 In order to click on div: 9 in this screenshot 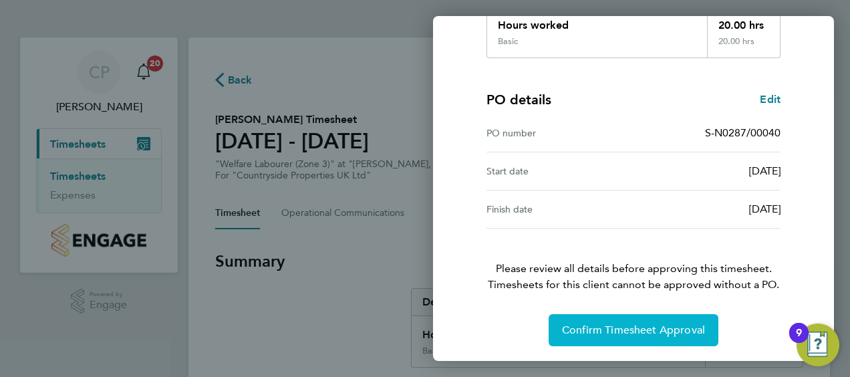, I will do `click(799, 342)`.